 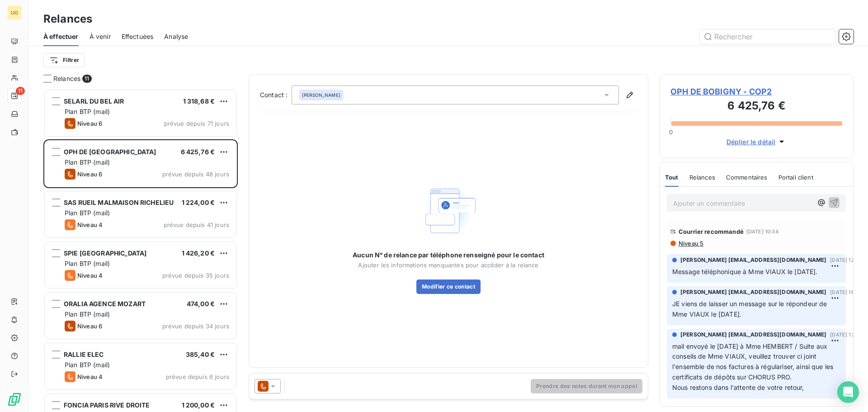 I want to click on button: Déplier le détail, so click(x=756, y=142).